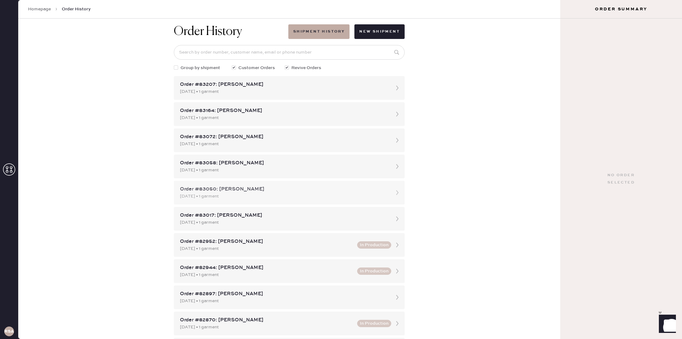 This screenshot has height=339, width=682. Describe the element at coordinates (208, 32) in the screenshot. I see `h1: Order History` at that location.